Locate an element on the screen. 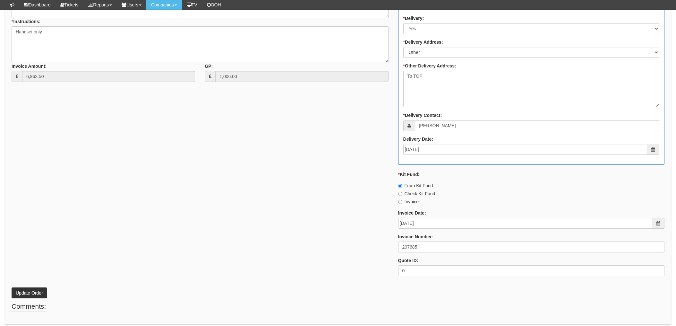 The image size is (676, 326). label: Check Kit Fund is located at coordinates (417, 193).